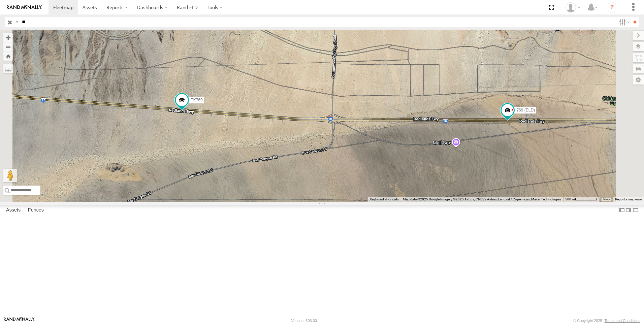 The height and width of the screenshot is (324, 644). What do you see at coordinates (17, 22) in the screenshot?
I see `label: Search Query` at bounding box center [17, 22].